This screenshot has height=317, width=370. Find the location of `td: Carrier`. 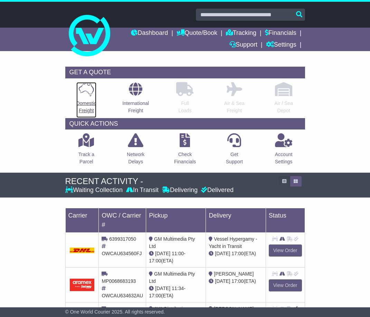

td: Carrier is located at coordinates (82, 220).